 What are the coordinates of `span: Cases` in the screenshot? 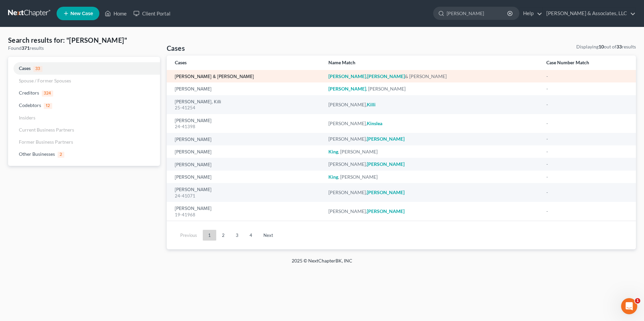 It's located at (25, 68).